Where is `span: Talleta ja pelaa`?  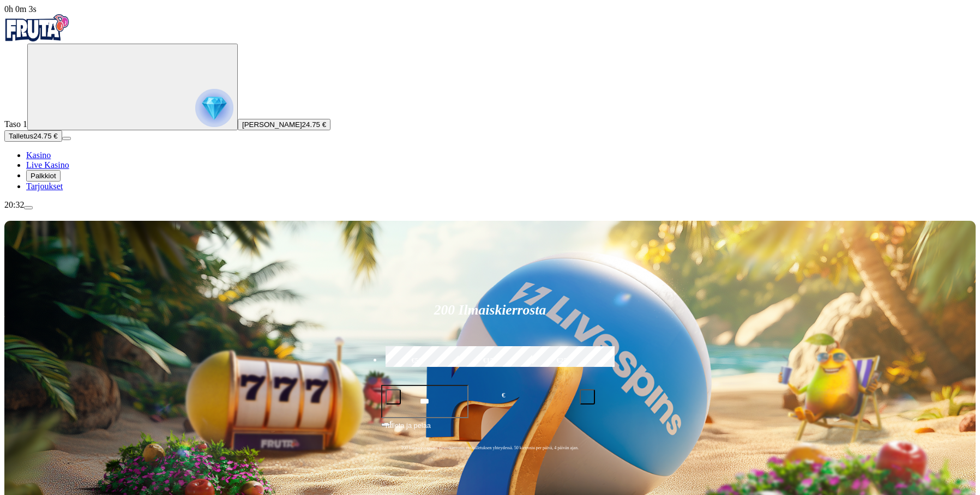 span: Talleta ja pelaa is located at coordinates (407, 430).